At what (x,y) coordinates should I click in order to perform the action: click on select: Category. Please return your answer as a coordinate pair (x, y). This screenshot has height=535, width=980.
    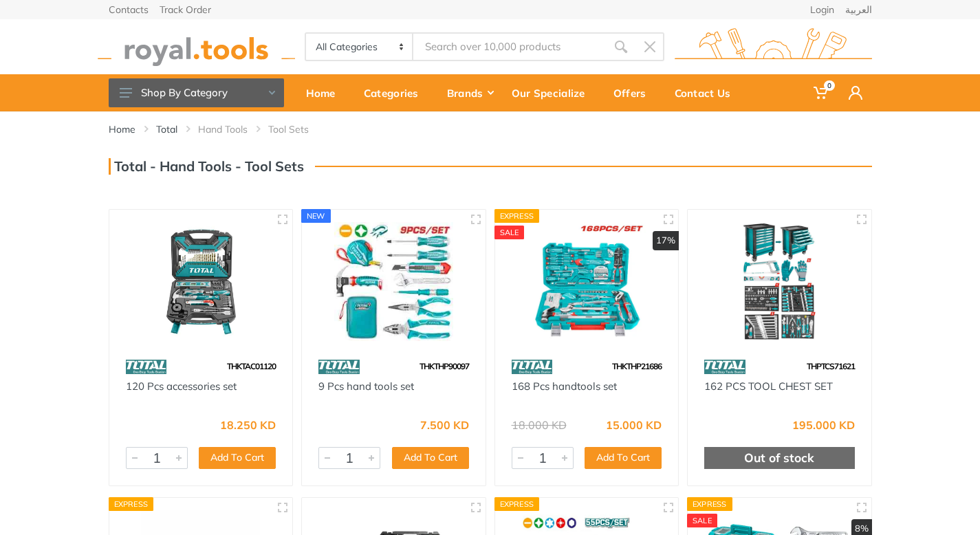
    Looking at the image, I should click on (360, 47).